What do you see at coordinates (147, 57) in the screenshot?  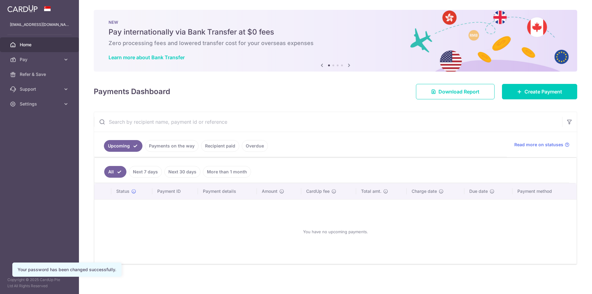 I see `a: Learn more about Bank Transfer` at bounding box center [147, 57].